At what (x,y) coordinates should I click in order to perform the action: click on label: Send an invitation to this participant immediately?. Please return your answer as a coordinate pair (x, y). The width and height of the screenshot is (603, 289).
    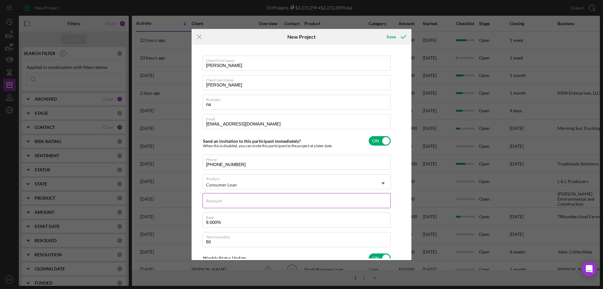
    Looking at the image, I should click on (252, 141).